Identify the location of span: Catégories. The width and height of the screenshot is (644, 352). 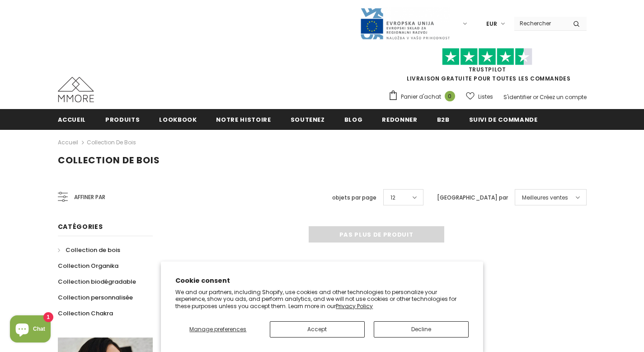
(81, 227).